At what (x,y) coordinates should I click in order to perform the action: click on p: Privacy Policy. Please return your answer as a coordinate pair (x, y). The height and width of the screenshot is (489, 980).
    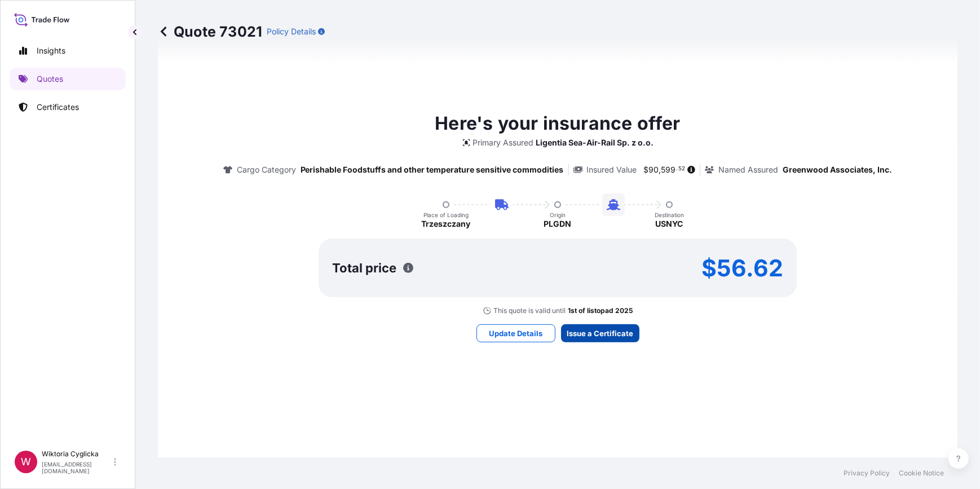
    Looking at the image, I should click on (866, 473).